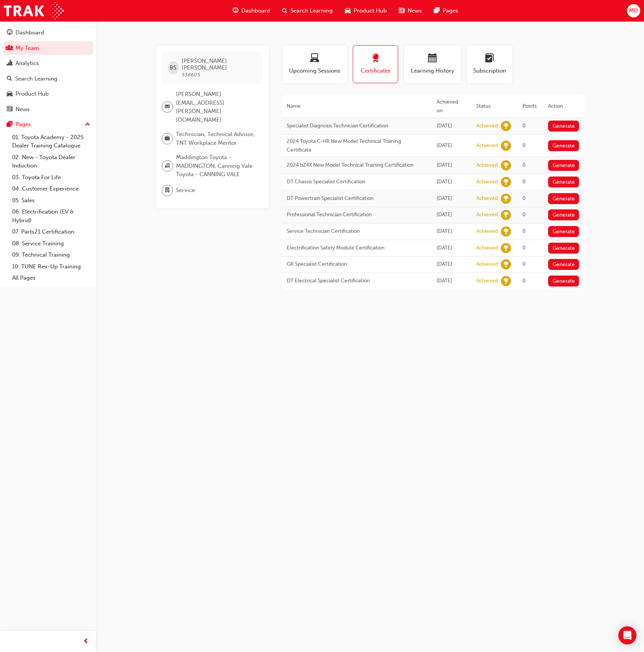  Describe the element at coordinates (186, 190) in the screenshot. I see `span: Service` at that location.